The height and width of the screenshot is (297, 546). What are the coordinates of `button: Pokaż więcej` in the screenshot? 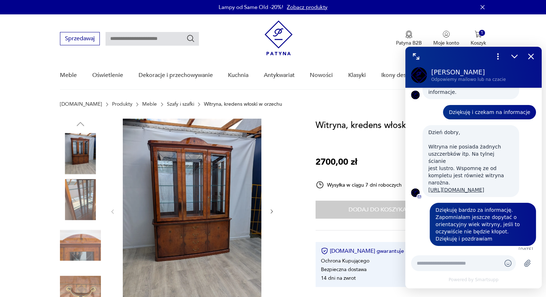 It's located at (93, 10).